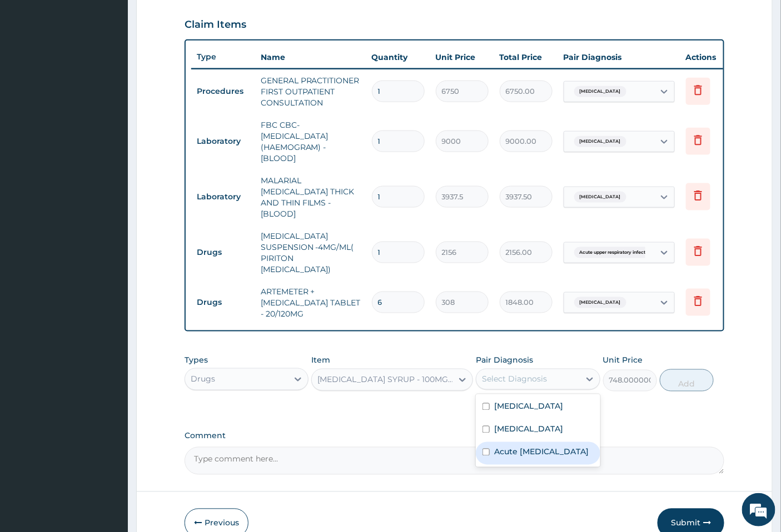  I want to click on label: Item, so click(321, 361).